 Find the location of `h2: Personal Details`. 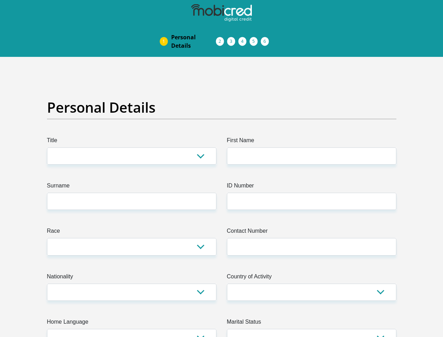

h2: Personal Details is located at coordinates (222, 107).